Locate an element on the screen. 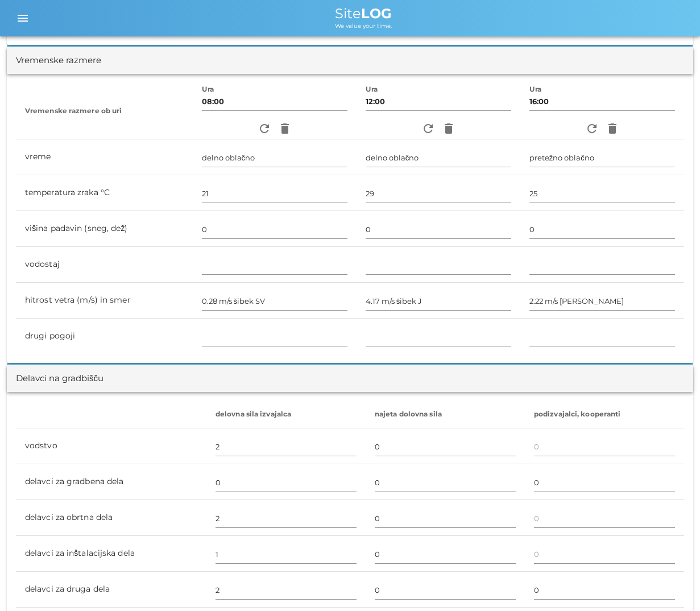  i: menu is located at coordinates (23, 18).